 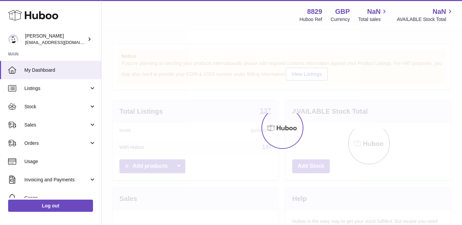 What do you see at coordinates (342, 12) in the screenshot?
I see `strong: GBP` at bounding box center [342, 12].